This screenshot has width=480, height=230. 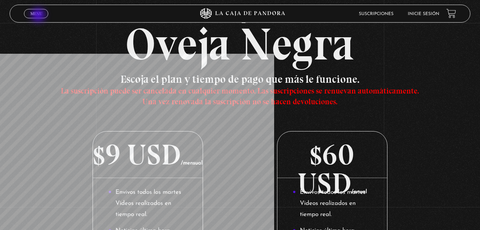 What do you see at coordinates (240, 96) in the screenshot?
I see `span: La suscripción puede ser cancelada en cualquier momento. Las suscripciones se renuevan automática...` at bounding box center [240, 96].